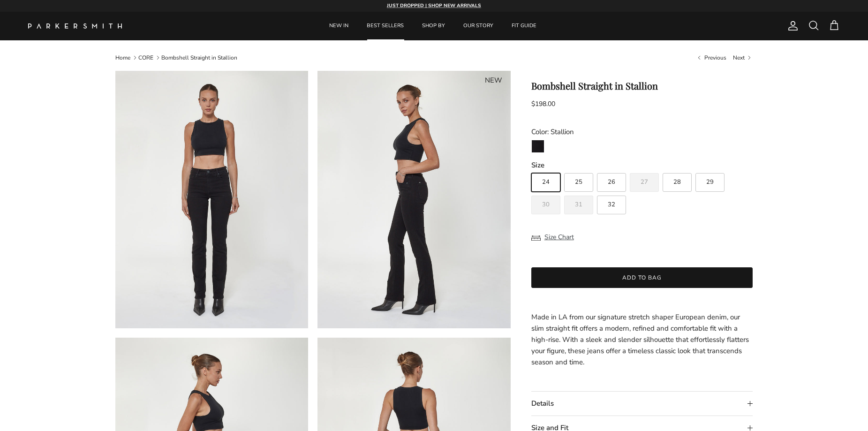 This screenshot has height=431, width=868. I want to click on span: 29, so click(710, 182).